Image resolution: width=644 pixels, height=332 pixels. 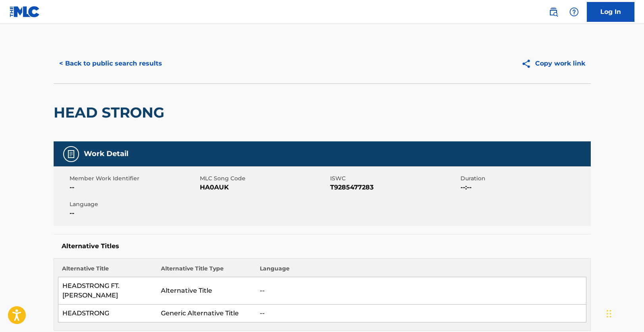 What do you see at coordinates (421, 271) in the screenshot?
I see `th: Language` at bounding box center [421, 271].